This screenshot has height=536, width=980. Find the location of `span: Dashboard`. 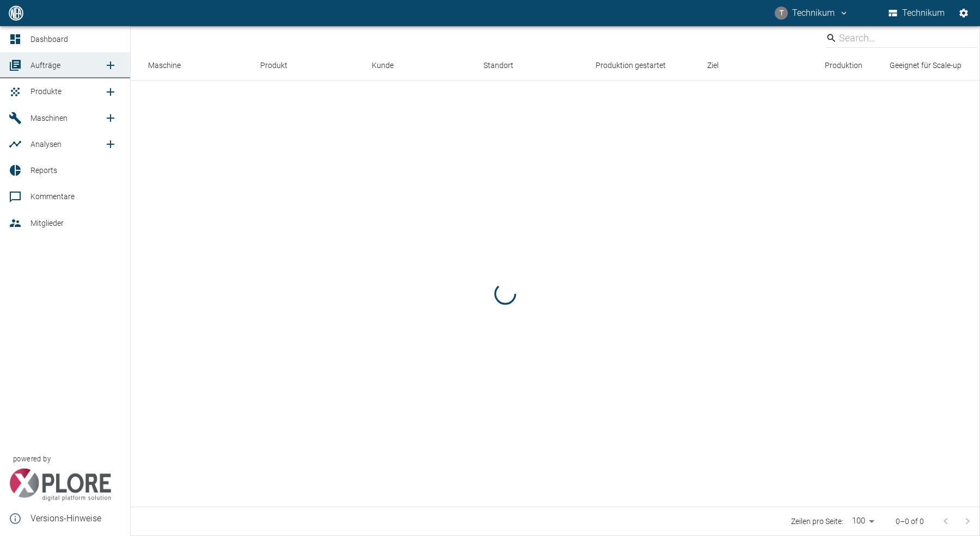

span: Dashboard is located at coordinates (49, 39).